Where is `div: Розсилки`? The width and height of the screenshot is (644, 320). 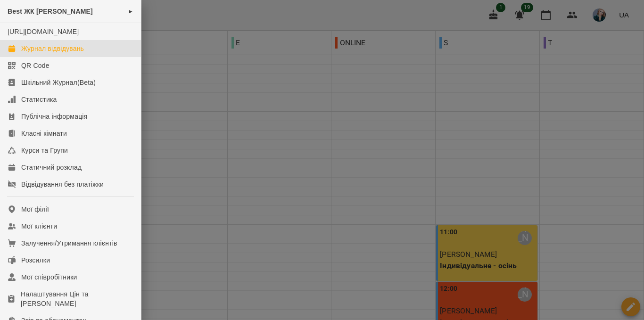
div: Розсилки is located at coordinates (35, 260).